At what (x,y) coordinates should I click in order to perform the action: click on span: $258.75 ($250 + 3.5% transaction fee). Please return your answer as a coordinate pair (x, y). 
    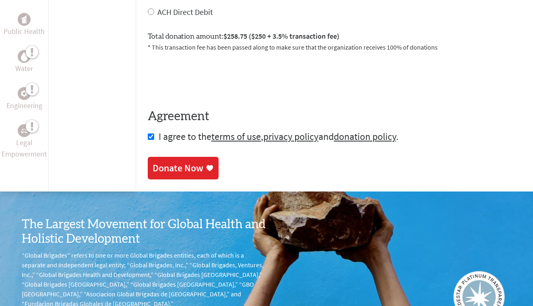
    Looking at the image, I should click on (281, 36).